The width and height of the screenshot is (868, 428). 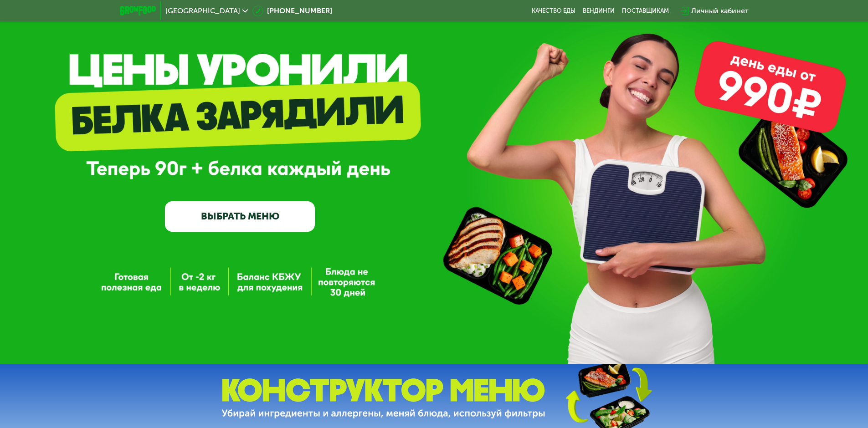 What do you see at coordinates (599, 11) in the screenshot?
I see `a: Вендинги` at bounding box center [599, 11].